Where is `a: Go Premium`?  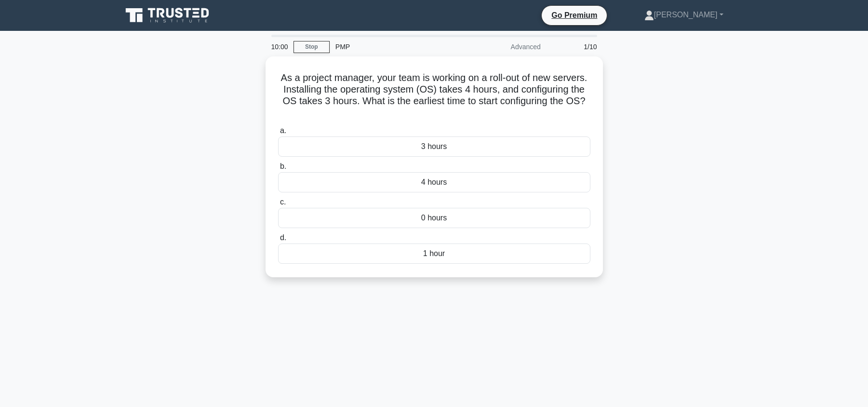 a: Go Premium is located at coordinates (574, 15).